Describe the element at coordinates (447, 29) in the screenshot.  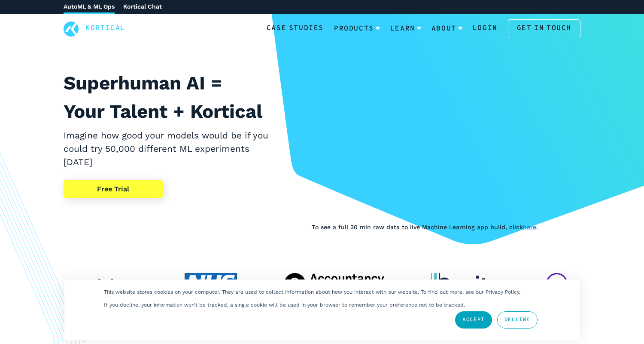
I see `a: About` at that location.